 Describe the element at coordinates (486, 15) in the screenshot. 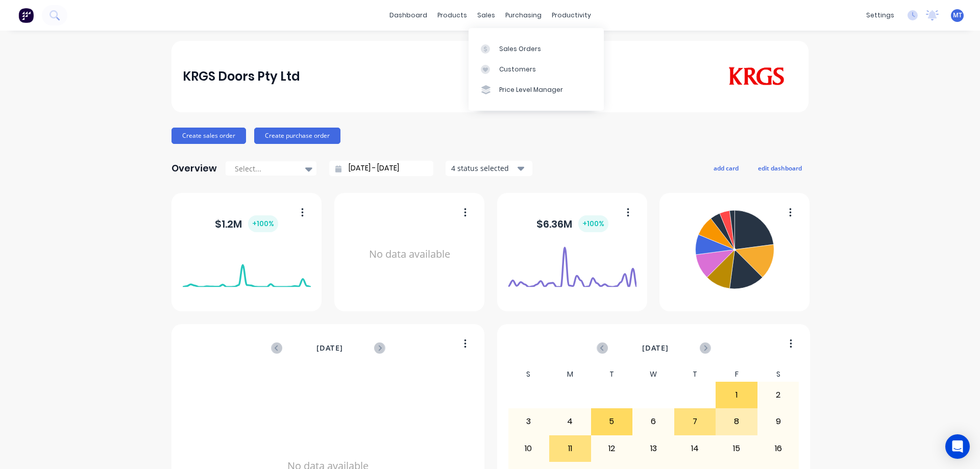

I see `div: sales` at that location.